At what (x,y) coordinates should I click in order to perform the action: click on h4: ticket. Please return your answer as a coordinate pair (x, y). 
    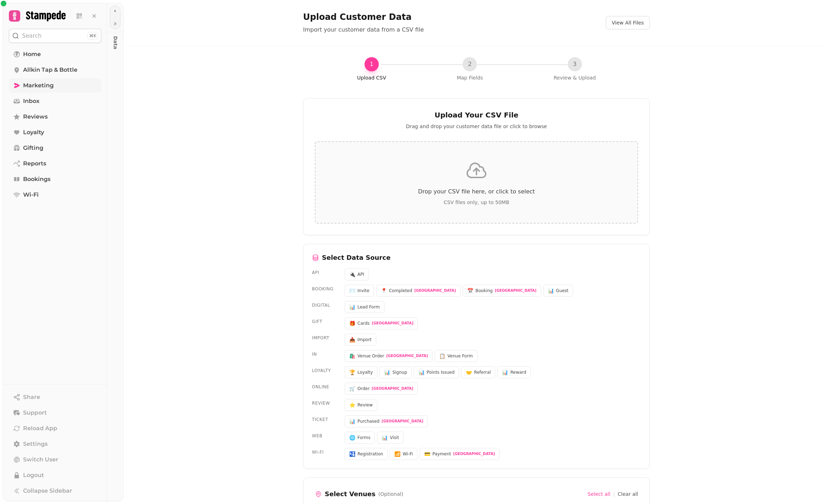
    Looking at the image, I should click on (326, 419).